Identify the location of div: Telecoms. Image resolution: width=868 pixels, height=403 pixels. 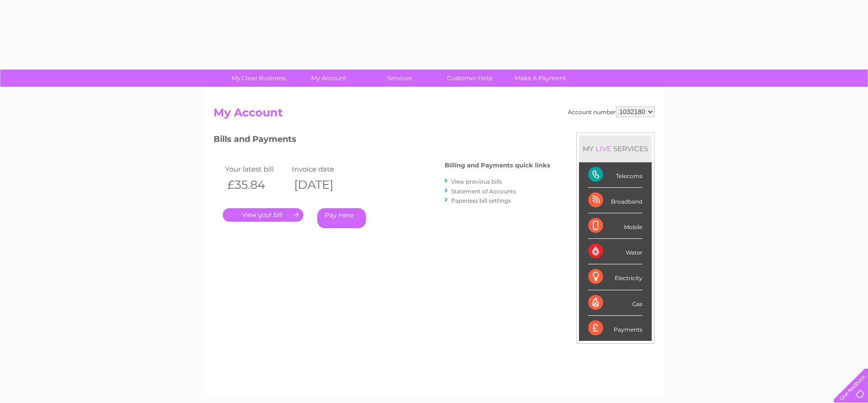
(615, 174).